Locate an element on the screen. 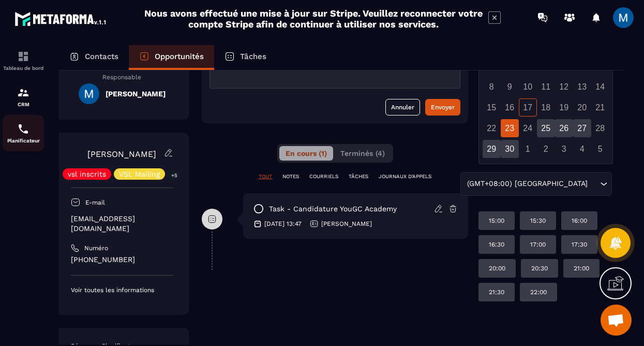 This screenshot has width=644, height=346. p: Opportunités is located at coordinates (179, 57).